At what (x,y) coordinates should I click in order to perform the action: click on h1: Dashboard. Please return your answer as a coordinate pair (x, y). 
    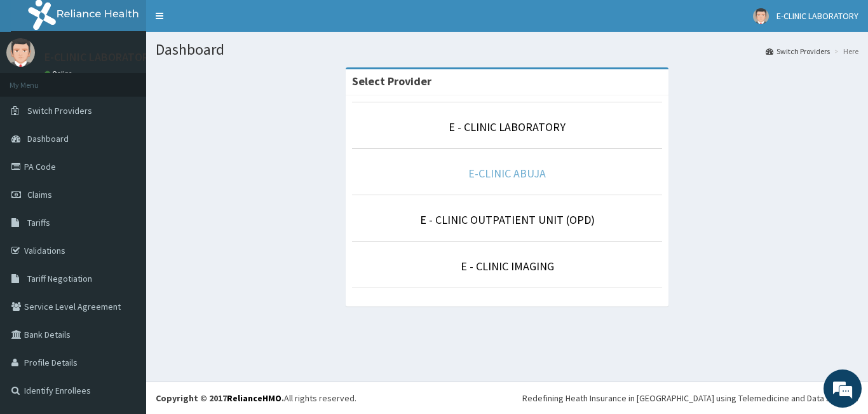
    Looking at the image, I should click on (507, 49).